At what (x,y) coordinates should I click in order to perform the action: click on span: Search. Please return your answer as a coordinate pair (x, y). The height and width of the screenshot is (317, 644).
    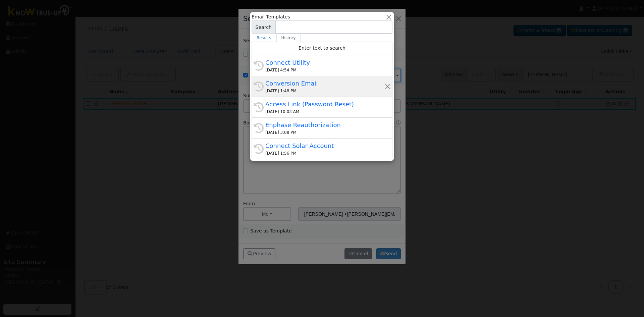
    Looking at the image, I should click on (263, 27).